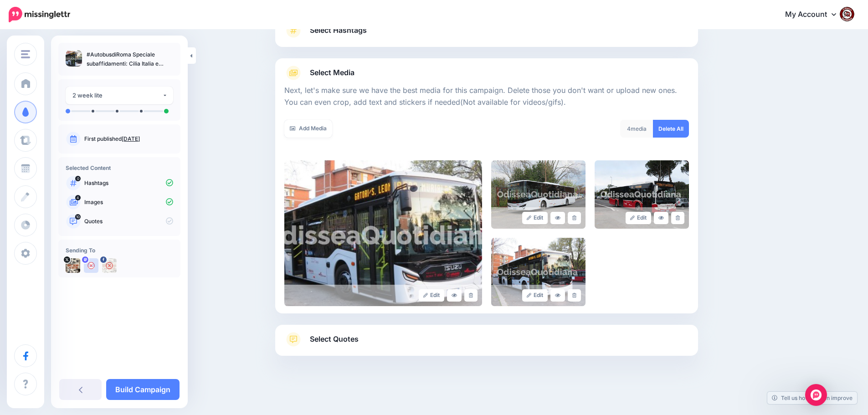 The height and width of the screenshot is (415, 868). What do you see at coordinates (119, 168) in the screenshot?
I see `h4: Selected Content` at bounding box center [119, 168].